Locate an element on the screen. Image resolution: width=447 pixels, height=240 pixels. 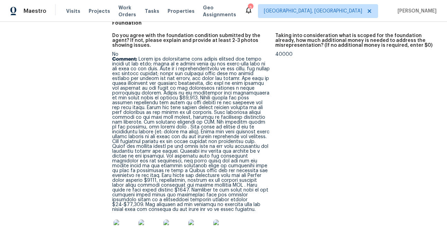
span: Visits is located at coordinates (73, 11).